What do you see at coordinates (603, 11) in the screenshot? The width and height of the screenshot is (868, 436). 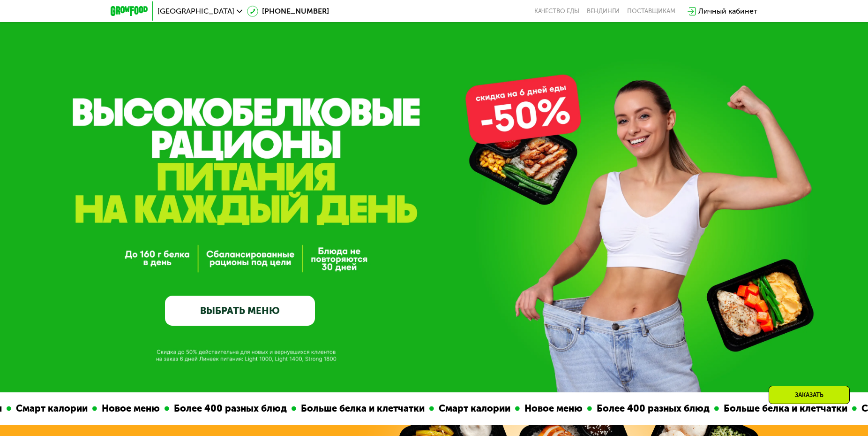 I see `a: Вендинги` at bounding box center [603, 11].